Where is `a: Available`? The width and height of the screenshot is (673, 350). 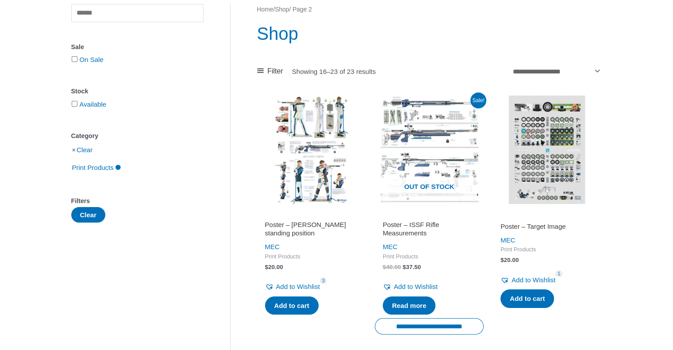 a: Available is located at coordinates (93, 104).